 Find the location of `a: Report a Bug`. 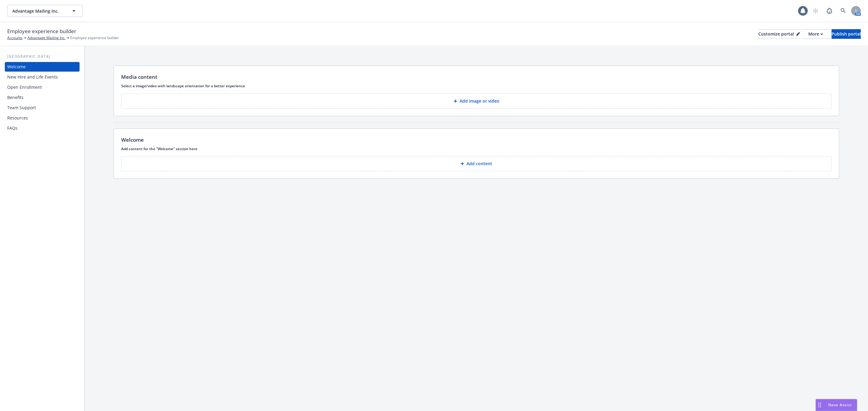

a: Report a Bug is located at coordinates (829, 11).